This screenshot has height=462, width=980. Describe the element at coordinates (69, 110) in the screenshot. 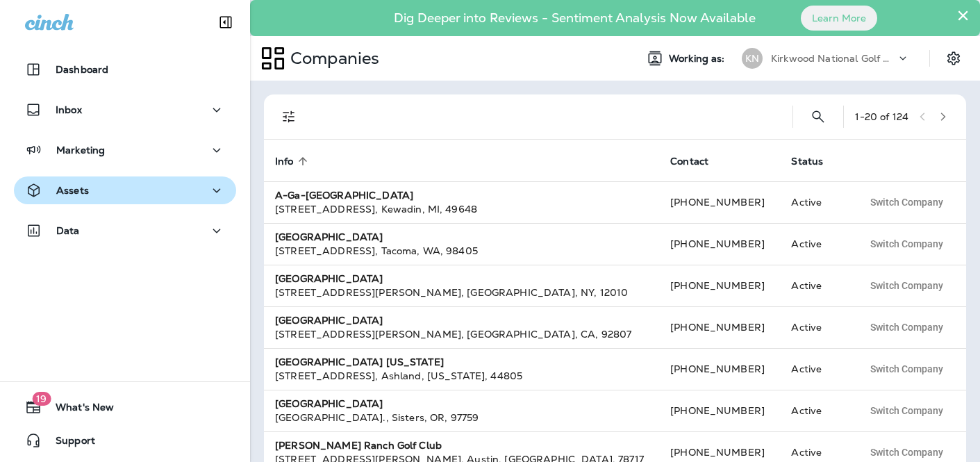

I see `p: Inbox` at that location.